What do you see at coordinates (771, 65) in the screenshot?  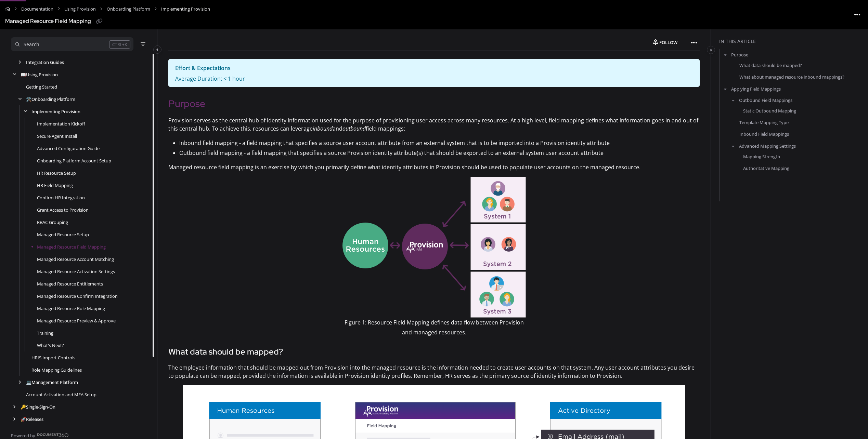 I see `a: What data should be mapped?` at bounding box center [771, 65].